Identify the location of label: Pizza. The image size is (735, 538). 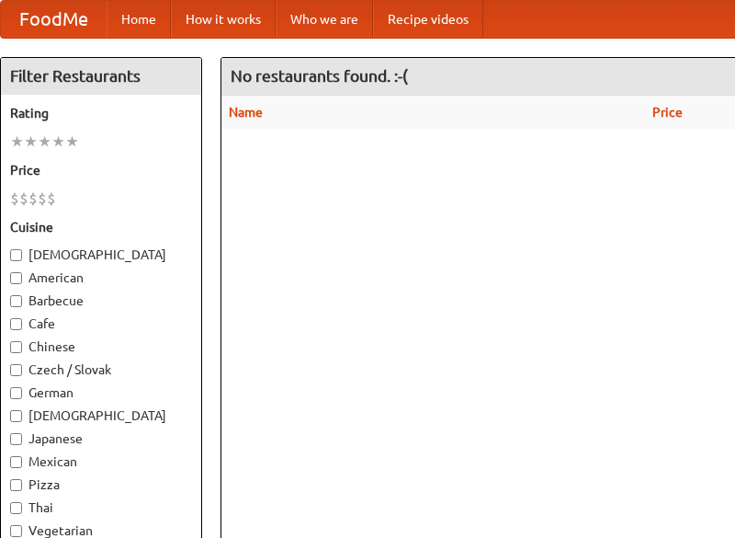
(101, 484).